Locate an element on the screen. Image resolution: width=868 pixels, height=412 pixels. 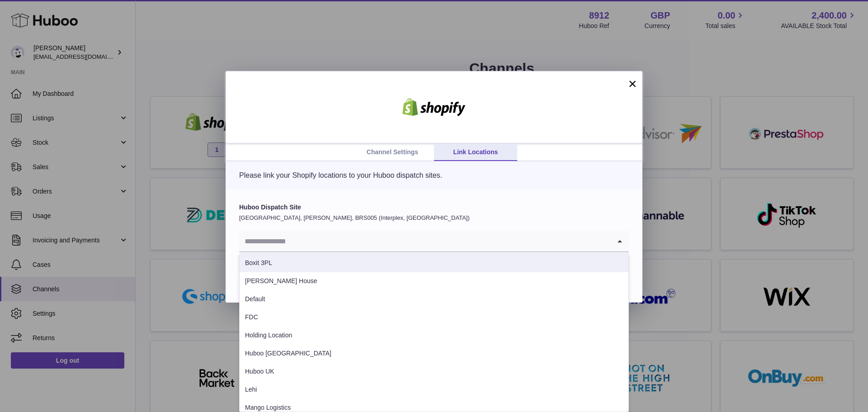
li: Lehi is located at coordinates (434, 389).